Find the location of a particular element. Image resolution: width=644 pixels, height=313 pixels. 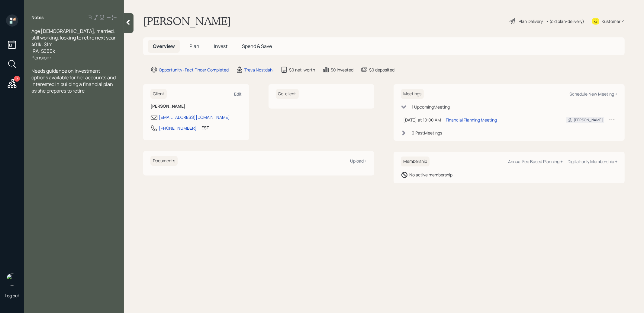

div: Schedule New Meeting + is located at coordinates (593, 94).